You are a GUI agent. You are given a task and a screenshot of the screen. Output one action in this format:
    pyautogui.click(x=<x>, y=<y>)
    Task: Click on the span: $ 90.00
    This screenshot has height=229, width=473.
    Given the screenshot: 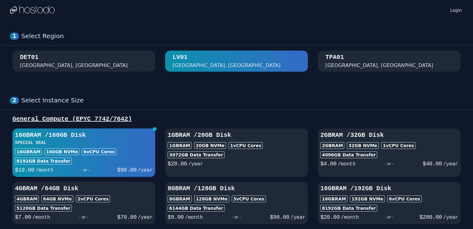 What is the action you would take?
    pyautogui.click(x=280, y=218)
    